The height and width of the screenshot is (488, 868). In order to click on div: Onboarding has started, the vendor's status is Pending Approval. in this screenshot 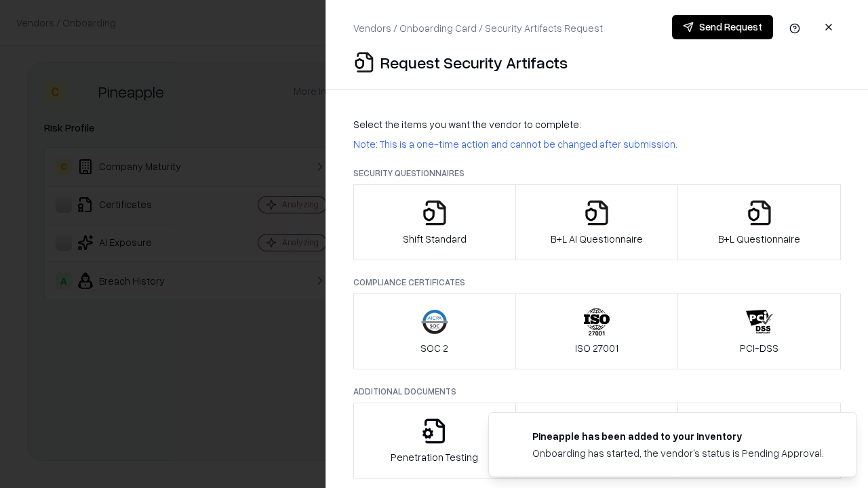, I will do `click(678, 453)`.